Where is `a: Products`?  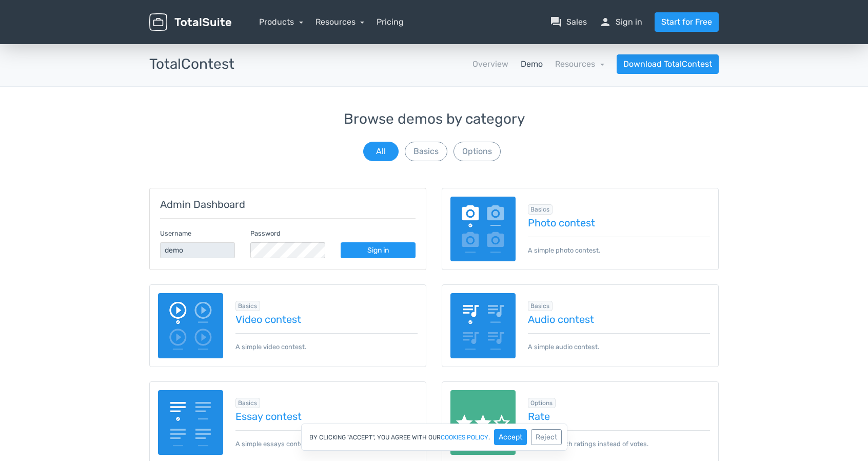
a: Products is located at coordinates (282, 22).